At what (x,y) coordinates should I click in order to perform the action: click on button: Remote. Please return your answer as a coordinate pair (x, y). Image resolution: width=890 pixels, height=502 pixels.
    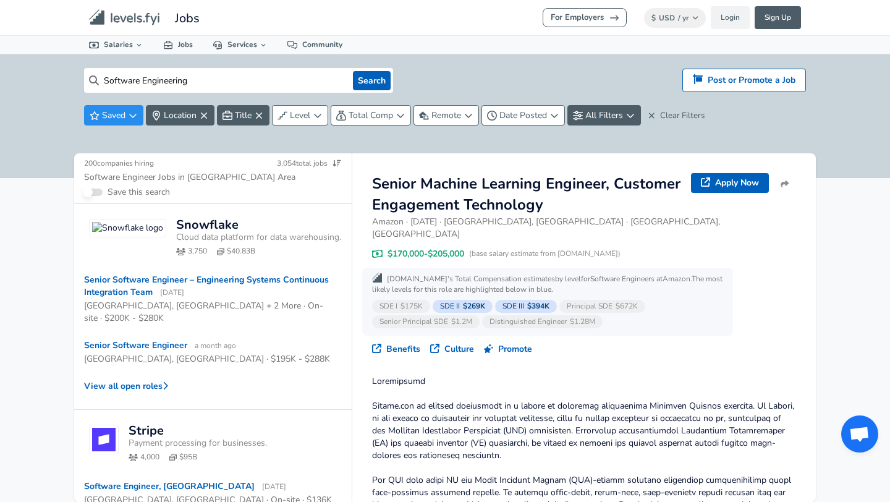
    Looking at the image, I should click on (446, 115).